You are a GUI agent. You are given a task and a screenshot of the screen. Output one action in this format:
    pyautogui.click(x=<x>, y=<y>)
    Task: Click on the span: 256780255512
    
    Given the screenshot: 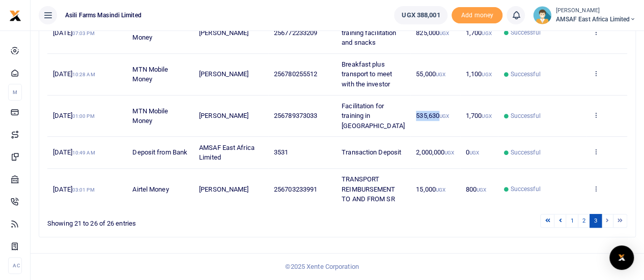 What is the action you would take?
    pyautogui.click(x=295, y=73)
    